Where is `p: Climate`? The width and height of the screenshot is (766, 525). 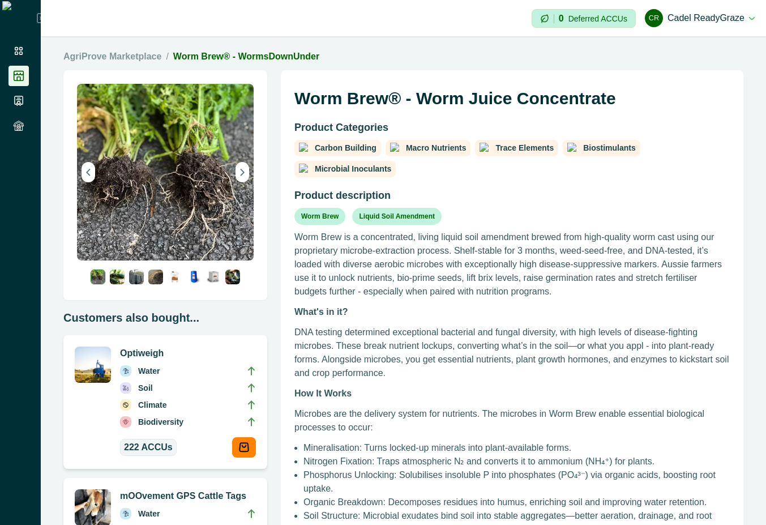
p: Climate is located at coordinates (152, 405).